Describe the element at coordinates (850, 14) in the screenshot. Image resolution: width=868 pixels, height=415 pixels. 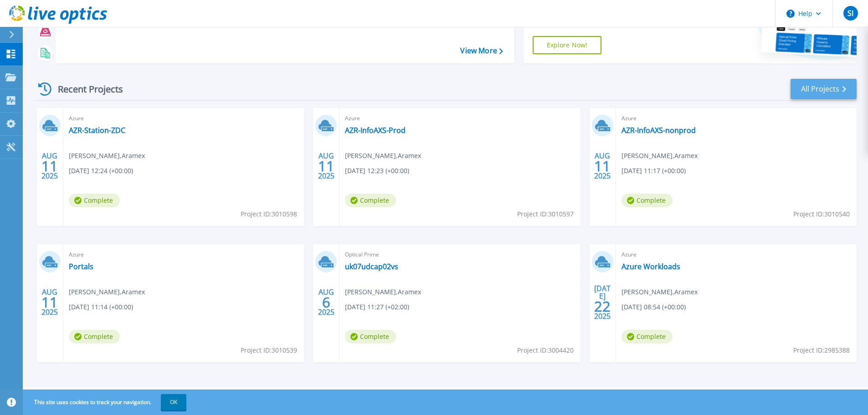
I see `span: SI` at that location.